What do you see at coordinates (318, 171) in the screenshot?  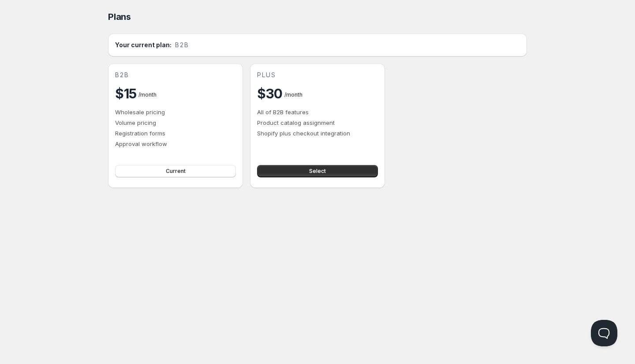 I see `button: Select` at bounding box center [318, 171].